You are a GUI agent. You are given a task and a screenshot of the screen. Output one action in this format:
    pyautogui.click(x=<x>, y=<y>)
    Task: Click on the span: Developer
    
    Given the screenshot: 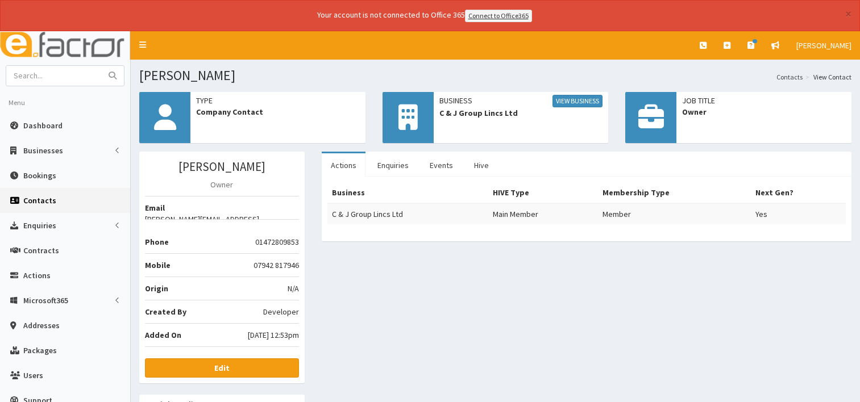 What is the action you would take?
    pyautogui.click(x=281, y=312)
    